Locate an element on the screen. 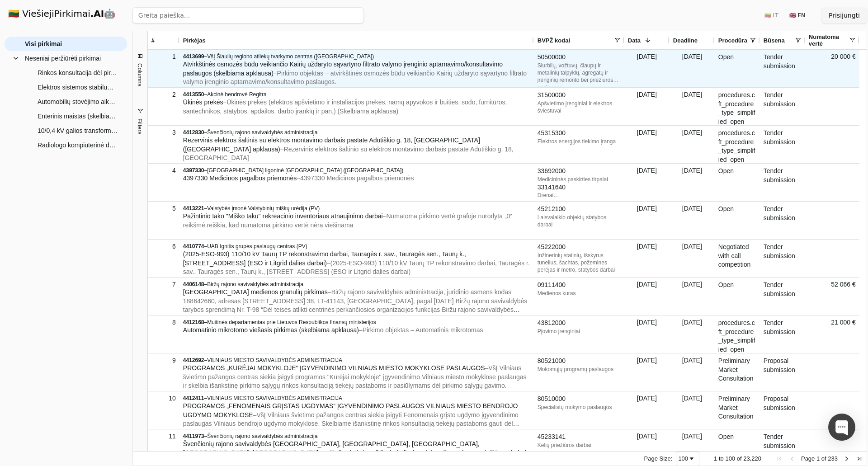 This screenshot has height=466, width=868. div: First Page is located at coordinates (779, 459).